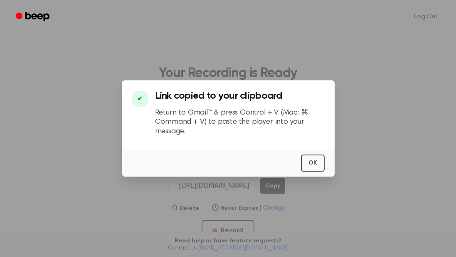 Image resolution: width=456 pixels, height=257 pixels. Describe the element at coordinates (313, 163) in the screenshot. I see `button: OK` at that location.